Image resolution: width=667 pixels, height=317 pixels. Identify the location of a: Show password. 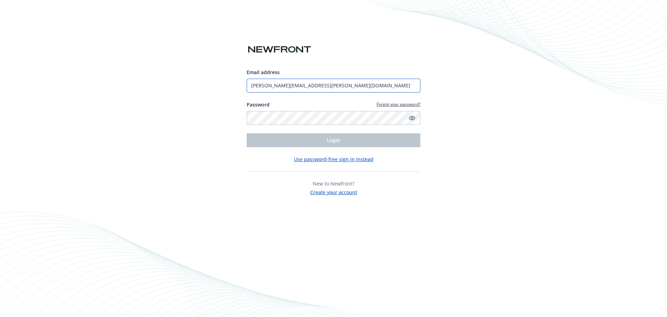
(412, 118).